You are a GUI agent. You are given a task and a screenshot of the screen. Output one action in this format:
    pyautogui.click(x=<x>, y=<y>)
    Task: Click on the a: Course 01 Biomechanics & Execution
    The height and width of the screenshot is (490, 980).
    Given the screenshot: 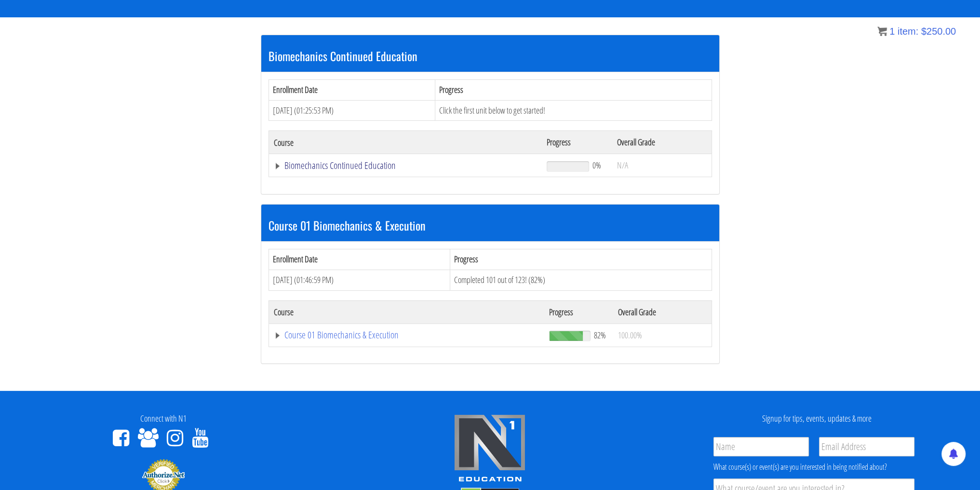 What is the action you would take?
    pyautogui.click(x=407, y=335)
    